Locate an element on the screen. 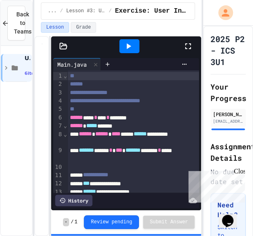  div: 11 is located at coordinates (58, 175).